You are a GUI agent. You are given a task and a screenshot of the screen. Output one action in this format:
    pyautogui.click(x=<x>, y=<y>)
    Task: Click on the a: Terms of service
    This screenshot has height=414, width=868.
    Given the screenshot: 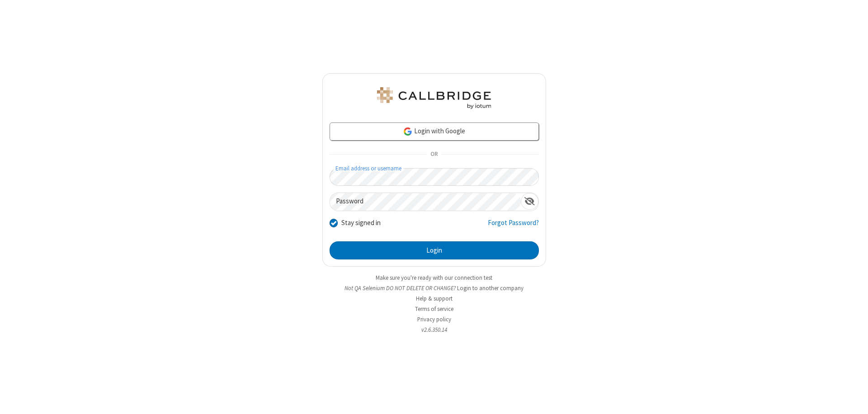 What is the action you would take?
    pyautogui.click(x=434, y=309)
    